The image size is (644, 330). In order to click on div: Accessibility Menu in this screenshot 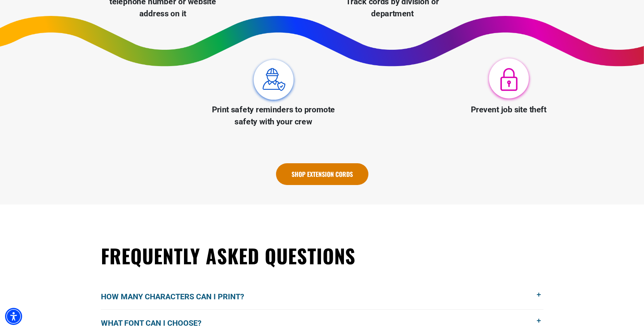, I will do `click(14, 316)`.